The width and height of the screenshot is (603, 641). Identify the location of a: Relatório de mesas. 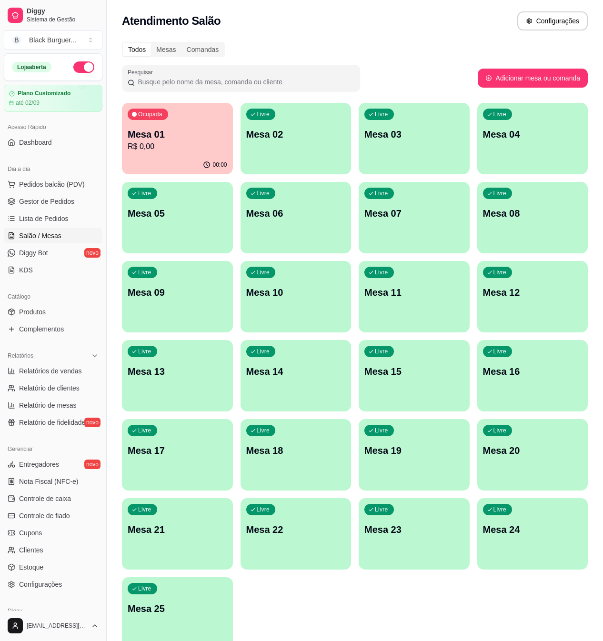
(53, 406).